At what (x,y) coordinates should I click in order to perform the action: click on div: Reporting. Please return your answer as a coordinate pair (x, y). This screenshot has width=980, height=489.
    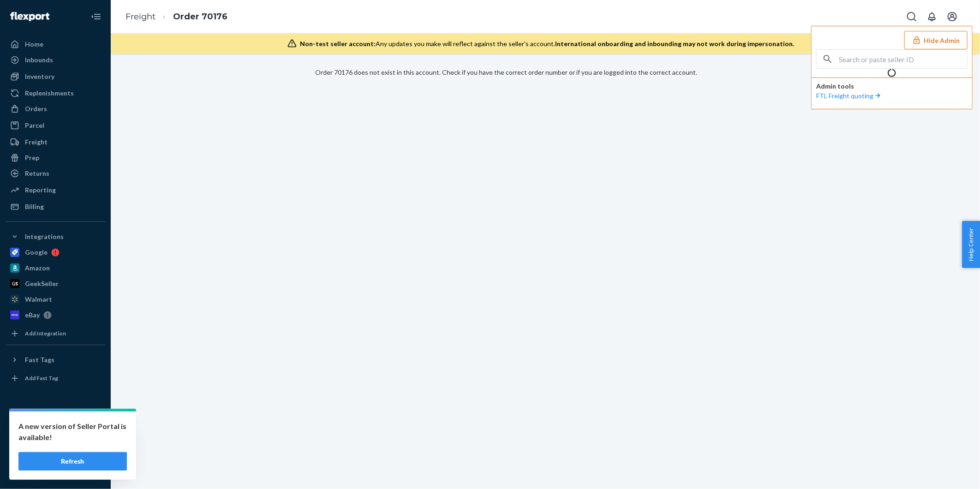
    Looking at the image, I should click on (40, 190).